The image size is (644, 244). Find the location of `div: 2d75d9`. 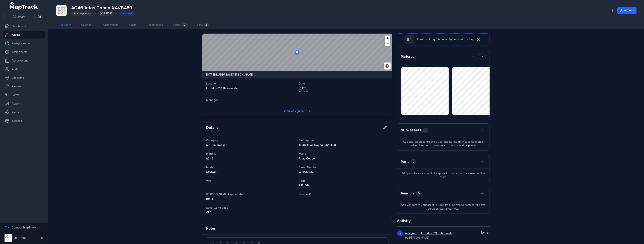

div: 2d75d9 is located at coordinates (106, 13).